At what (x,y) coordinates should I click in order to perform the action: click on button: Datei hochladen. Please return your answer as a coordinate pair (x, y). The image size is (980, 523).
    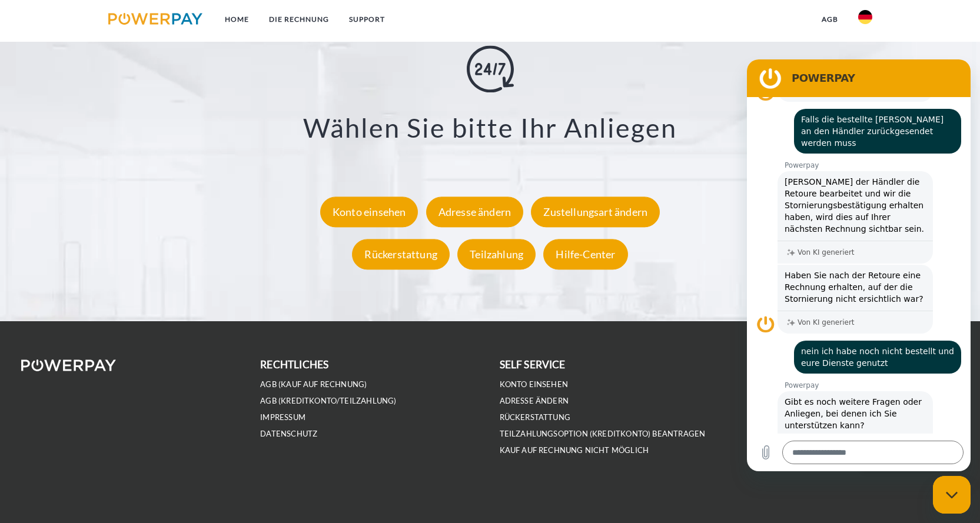
    Looking at the image, I should click on (19, 393).